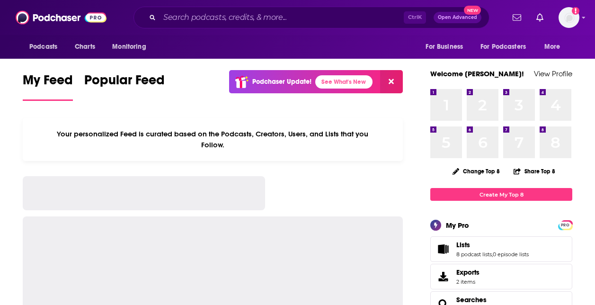 The width and height of the screenshot is (595, 305). Describe the element at coordinates (48, 86) in the screenshot. I see `a: My Feed` at that location.